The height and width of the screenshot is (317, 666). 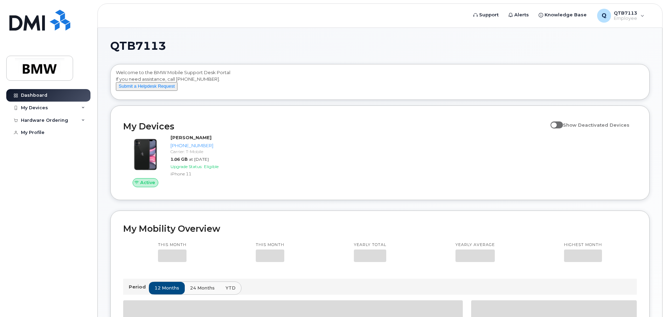 What do you see at coordinates (206, 151) in the screenshot?
I see `div: Carrier: T-Mobile` at bounding box center [206, 151].